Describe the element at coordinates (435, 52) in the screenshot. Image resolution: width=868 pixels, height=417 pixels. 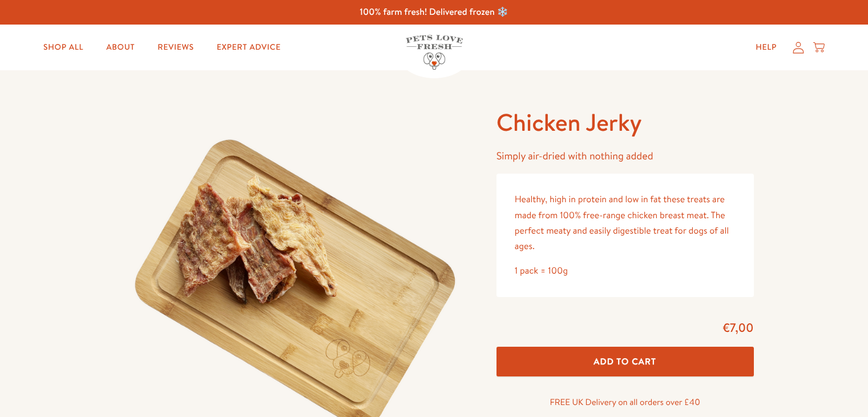
I see `img: Pets Love Fresh` at that location.